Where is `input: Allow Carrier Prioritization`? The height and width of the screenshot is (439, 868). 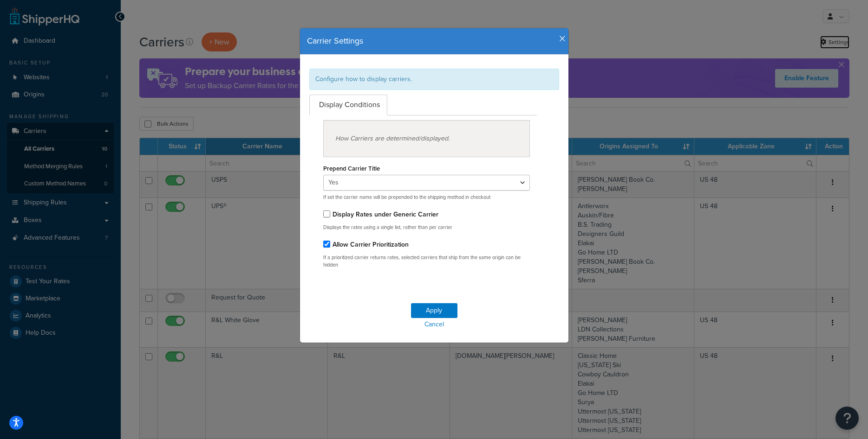 input: Allow Carrier Prioritization is located at coordinates (326, 244).